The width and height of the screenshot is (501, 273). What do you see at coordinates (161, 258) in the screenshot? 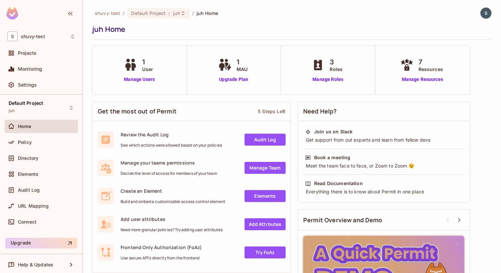
I see `span: Use secure API's directly from the frontend` at bounding box center [161, 258].